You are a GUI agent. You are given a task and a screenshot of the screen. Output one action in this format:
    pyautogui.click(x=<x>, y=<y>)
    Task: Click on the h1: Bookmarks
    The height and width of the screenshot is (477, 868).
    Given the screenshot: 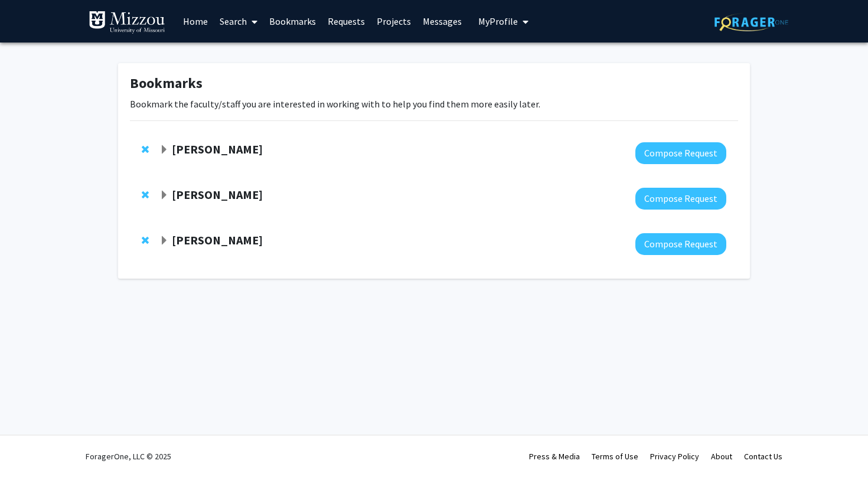 What is the action you would take?
    pyautogui.click(x=434, y=83)
    